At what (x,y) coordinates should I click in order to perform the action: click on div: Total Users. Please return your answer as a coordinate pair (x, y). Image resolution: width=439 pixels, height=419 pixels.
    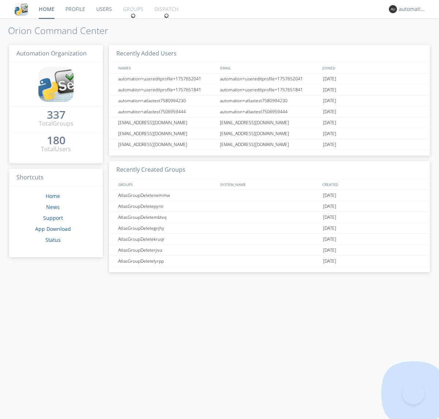
    Looking at the image, I should click on (56, 149).